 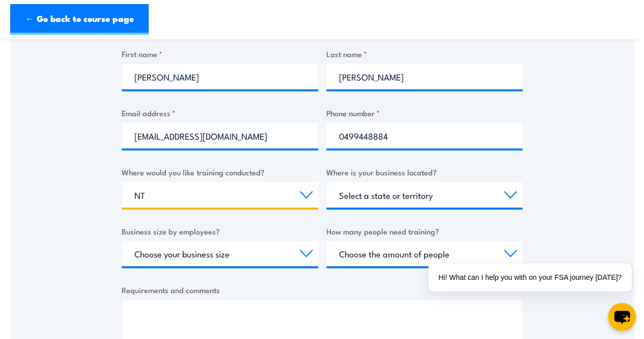 I want to click on label: How many people need training?, so click(x=424, y=231).